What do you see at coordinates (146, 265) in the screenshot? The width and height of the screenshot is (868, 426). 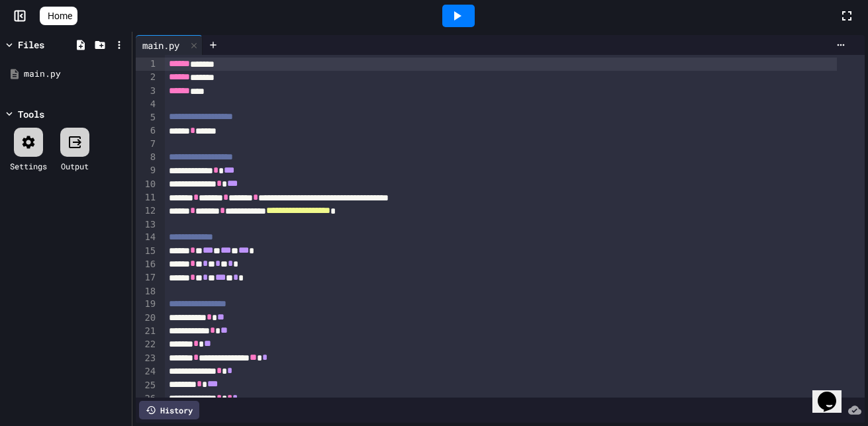 I see `div: 16` at bounding box center [146, 265].